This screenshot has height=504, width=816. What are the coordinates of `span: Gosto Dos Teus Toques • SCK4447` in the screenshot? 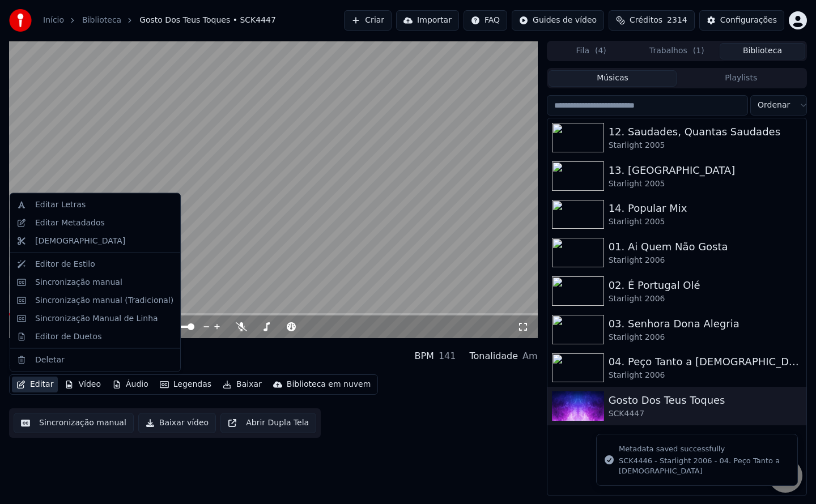 It's located at (207, 20).